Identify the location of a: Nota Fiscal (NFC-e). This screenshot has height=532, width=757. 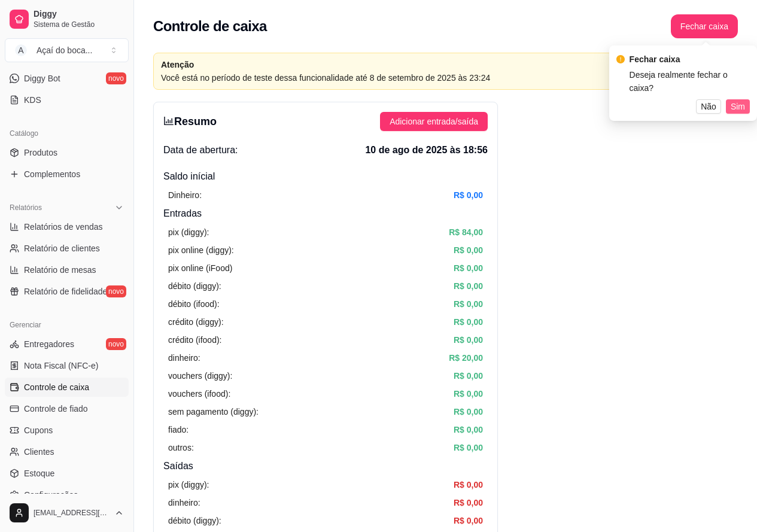
(66, 365).